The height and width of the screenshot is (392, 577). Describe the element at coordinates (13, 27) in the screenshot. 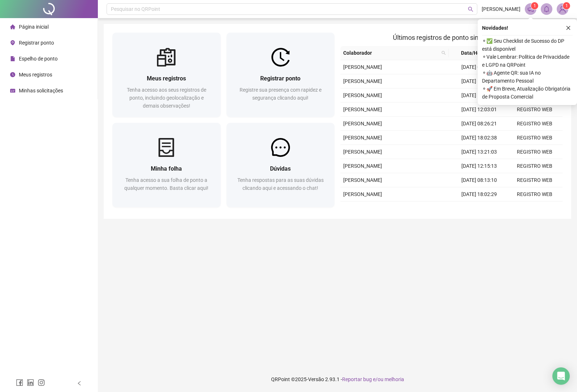

I see `span: home` at that location.